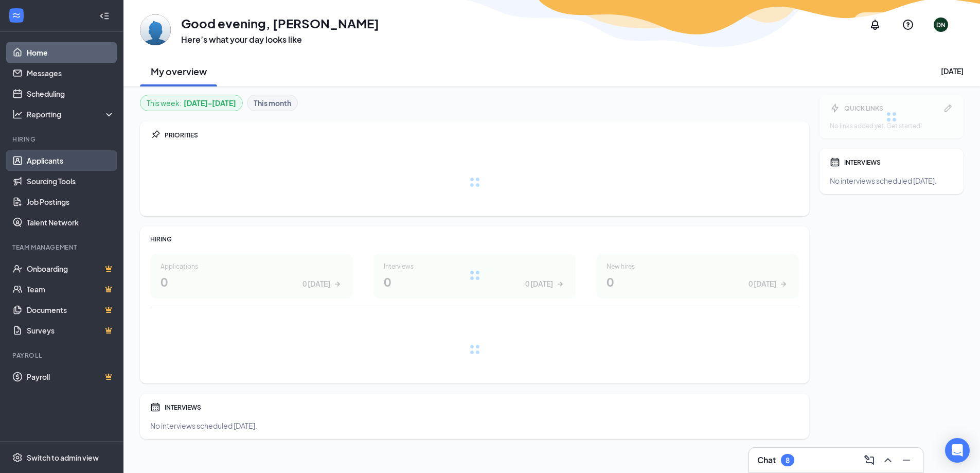 Image resolution: width=980 pixels, height=473 pixels. Describe the element at coordinates (888, 460) in the screenshot. I see `button: ChevronUp` at that location.